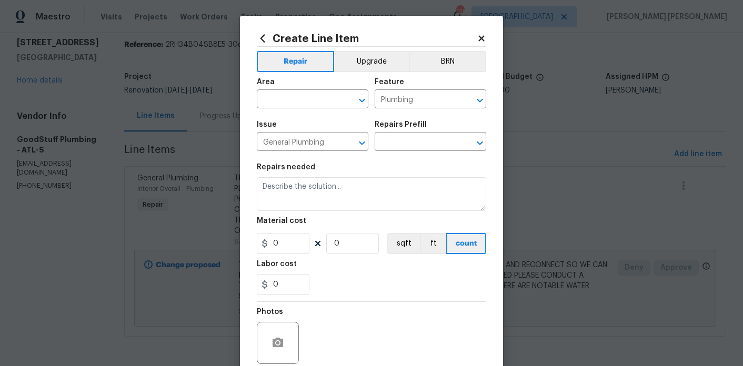 This screenshot has height=366, width=743. I want to click on h5: Labor cost, so click(277, 264).